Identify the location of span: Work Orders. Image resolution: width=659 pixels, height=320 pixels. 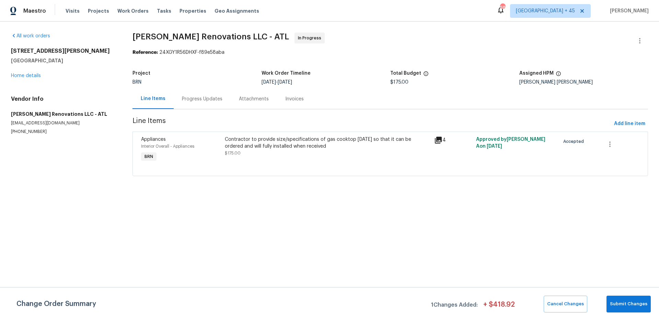
(133, 11).